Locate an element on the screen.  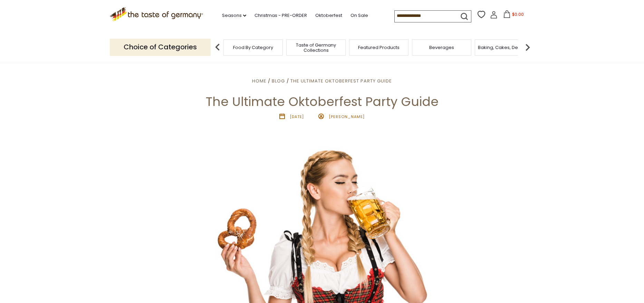
a: Seasons is located at coordinates (234, 16).